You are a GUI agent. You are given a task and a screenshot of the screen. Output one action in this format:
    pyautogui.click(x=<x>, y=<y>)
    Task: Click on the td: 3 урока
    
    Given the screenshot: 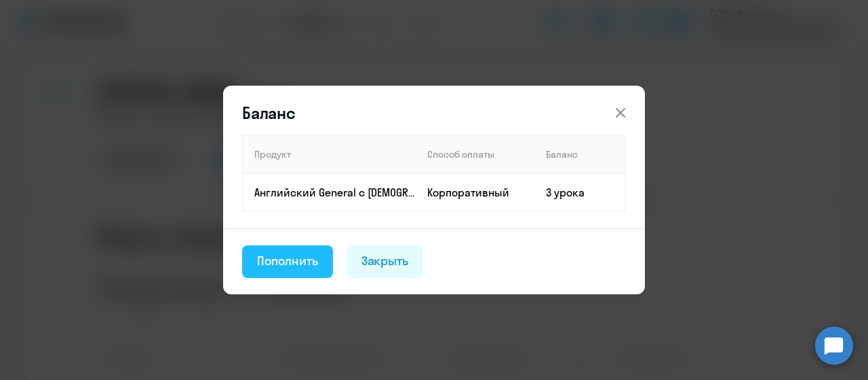 What is the action you would take?
    pyautogui.click(x=580, y=192)
    